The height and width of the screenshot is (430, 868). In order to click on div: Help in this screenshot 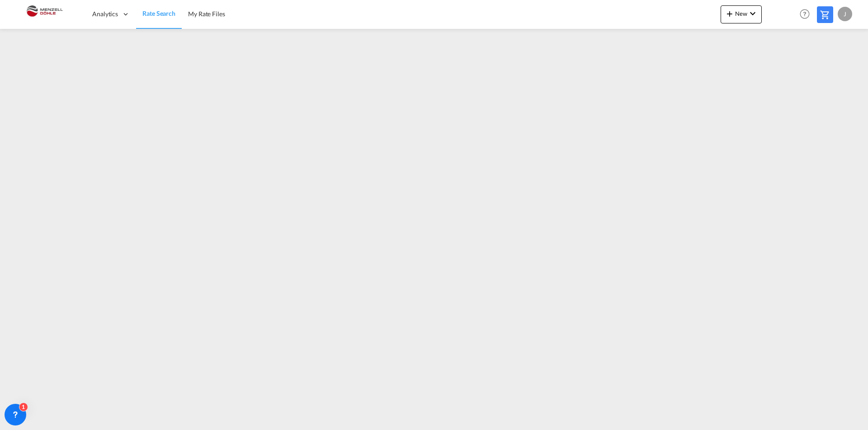, I will do `click(807, 14)`.